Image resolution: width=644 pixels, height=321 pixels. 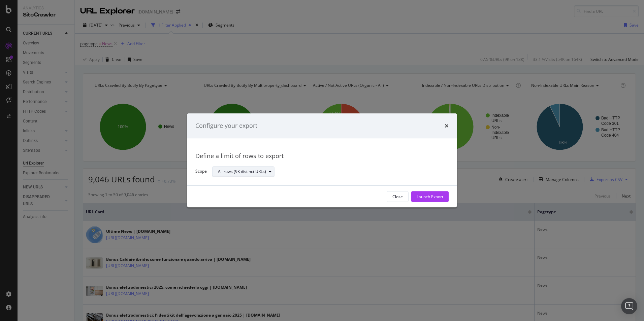 What do you see at coordinates (629, 306) in the screenshot?
I see `div: Open Intercom Messenger` at bounding box center [629, 306].